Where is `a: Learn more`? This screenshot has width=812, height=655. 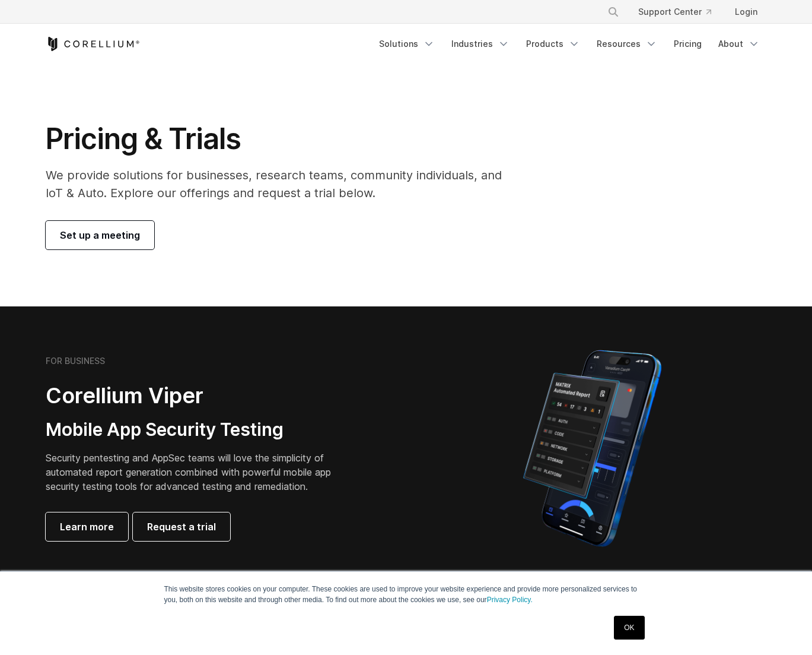 a: Learn more is located at coordinates (87, 527).